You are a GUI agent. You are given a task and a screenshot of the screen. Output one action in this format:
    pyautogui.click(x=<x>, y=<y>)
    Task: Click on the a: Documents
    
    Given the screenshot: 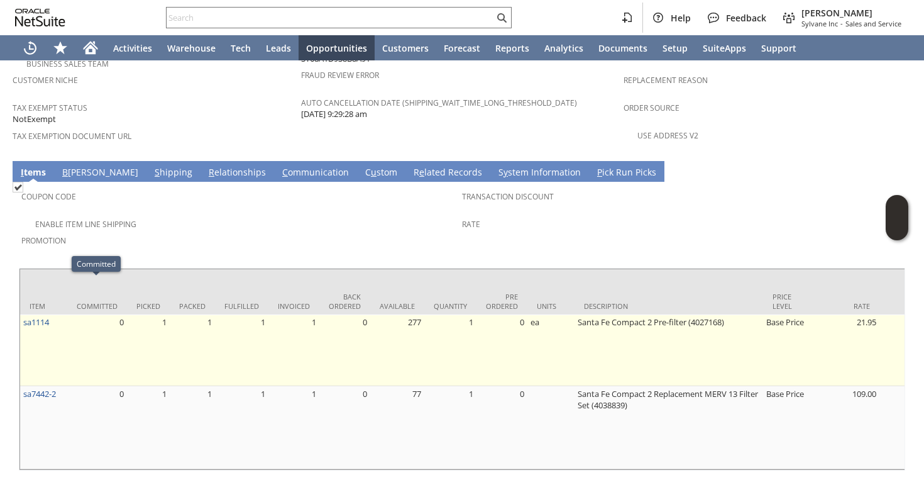 What is the action you would take?
    pyautogui.click(x=623, y=48)
    